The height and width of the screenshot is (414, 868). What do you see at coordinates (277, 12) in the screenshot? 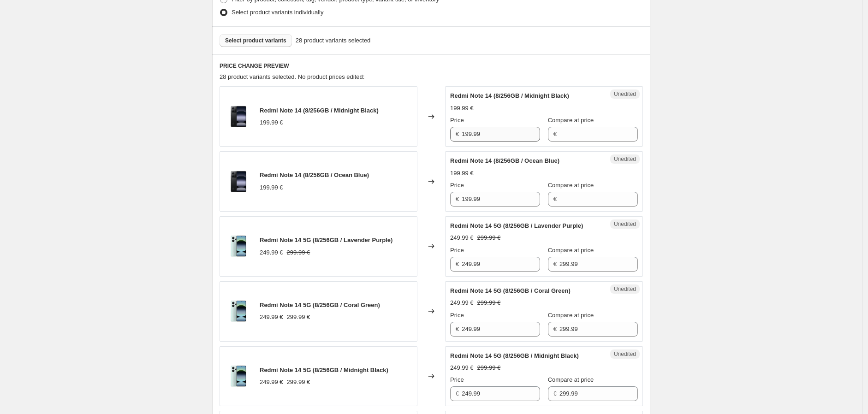
I see `span: Select product variants individually` at bounding box center [277, 12].